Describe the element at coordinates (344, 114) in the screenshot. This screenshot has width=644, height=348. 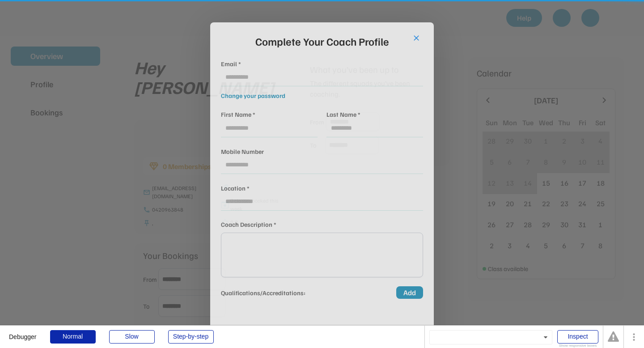
I see `div: Last Name *` at that location.